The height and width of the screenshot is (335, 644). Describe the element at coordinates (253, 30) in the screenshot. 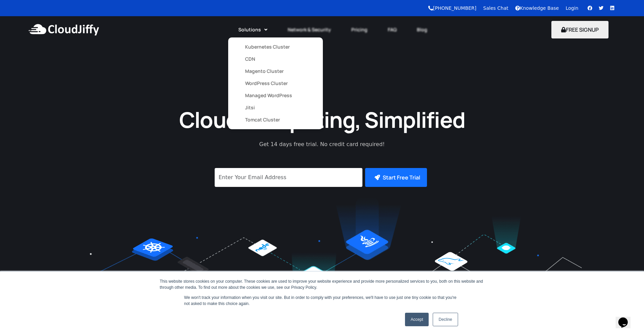

I see `a: Solutions` at that location.